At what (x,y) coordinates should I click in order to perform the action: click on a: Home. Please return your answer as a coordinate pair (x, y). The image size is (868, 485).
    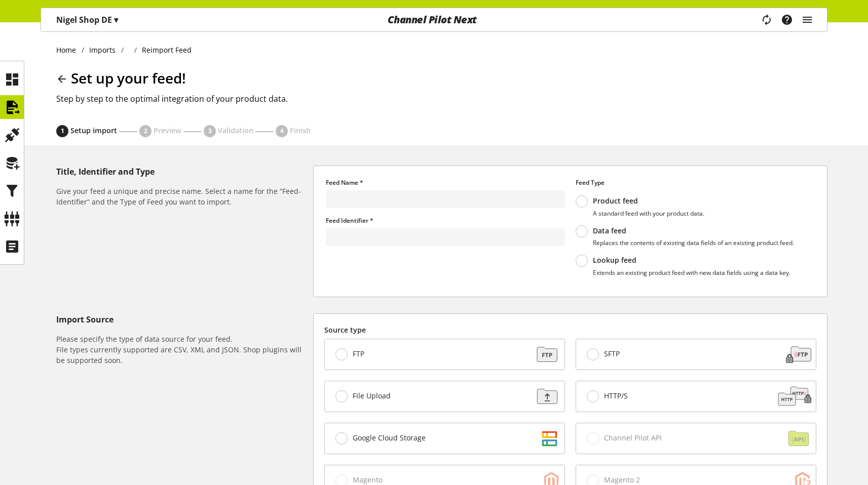
    Looking at the image, I should click on (69, 49).